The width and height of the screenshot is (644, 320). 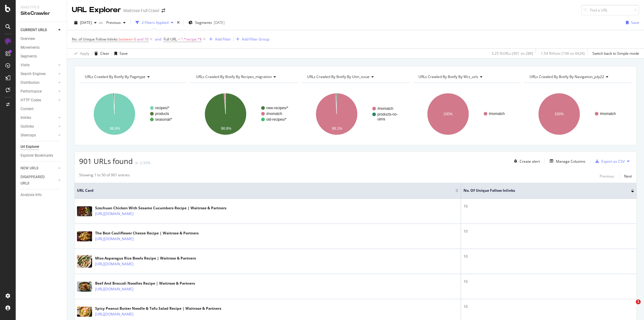 What do you see at coordinates (100, 54) in the screenshot?
I see `button: Clear` at bounding box center [100, 54].